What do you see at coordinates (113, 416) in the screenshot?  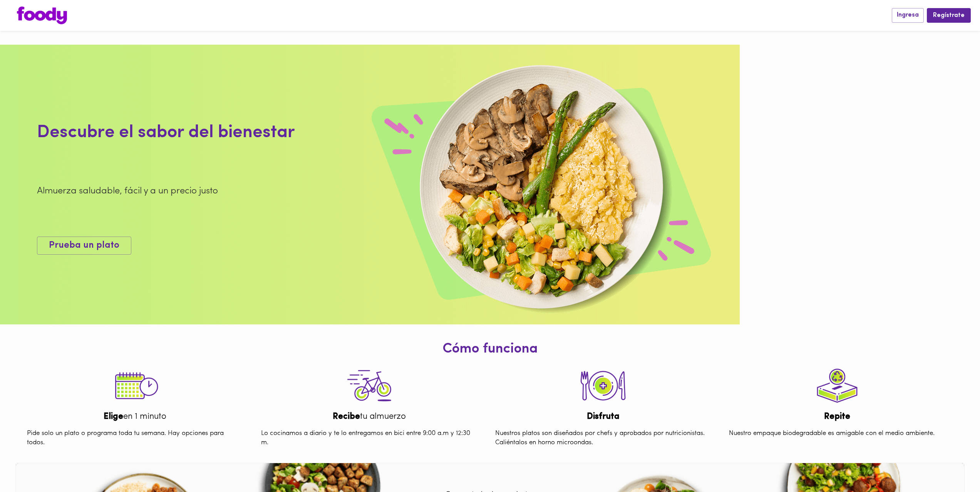 I see `b: Elige` at bounding box center [113, 416].